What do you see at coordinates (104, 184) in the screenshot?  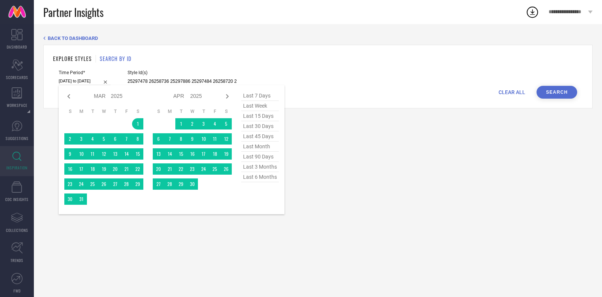 I see `td: Wed Mar 26 2025` at bounding box center [104, 184].